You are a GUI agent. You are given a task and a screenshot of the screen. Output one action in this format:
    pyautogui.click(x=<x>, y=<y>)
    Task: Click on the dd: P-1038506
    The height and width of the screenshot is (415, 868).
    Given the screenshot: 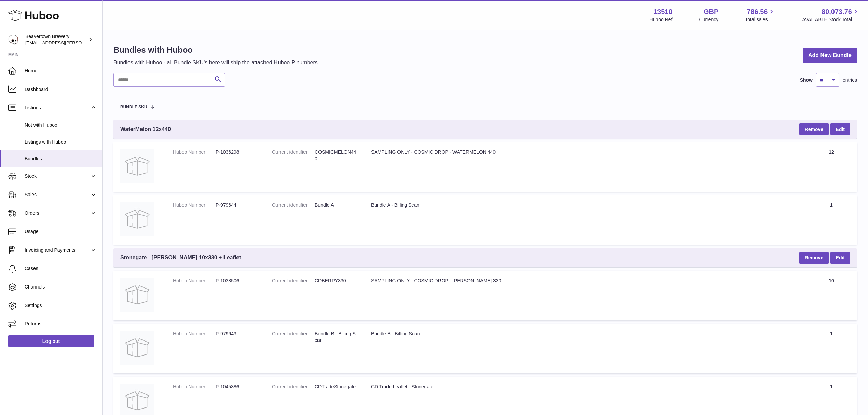 What is the action you would take?
    pyautogui.click(x=237, y=281)
    